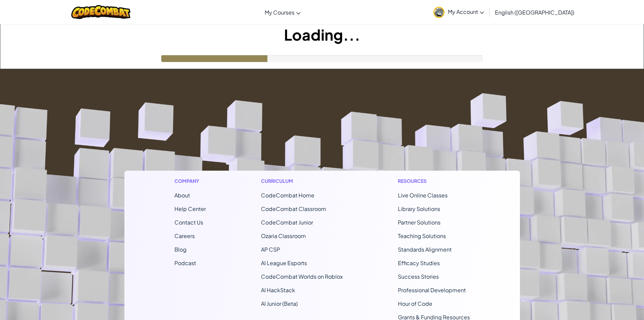 The image size is (644, 320). Describe the element at coordinates (322, 34) in the screenshot. I see `h1: Loading...` at that location.